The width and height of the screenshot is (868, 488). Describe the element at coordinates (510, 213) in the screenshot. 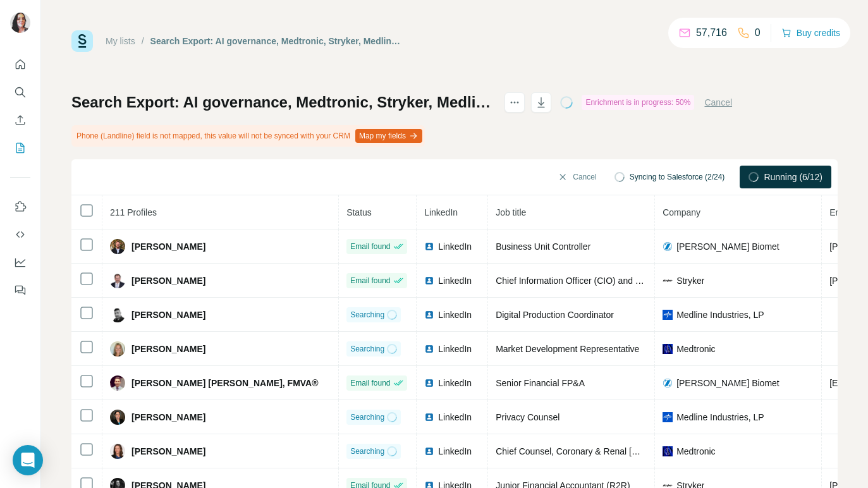

I see `span: Job title` at that location.